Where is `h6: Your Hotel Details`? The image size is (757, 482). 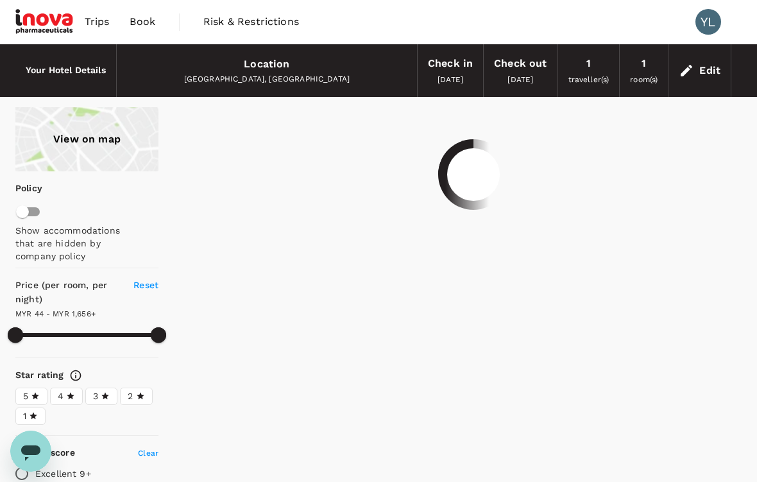
h6: Your Hotel Details is located at coordinates (65, 71).